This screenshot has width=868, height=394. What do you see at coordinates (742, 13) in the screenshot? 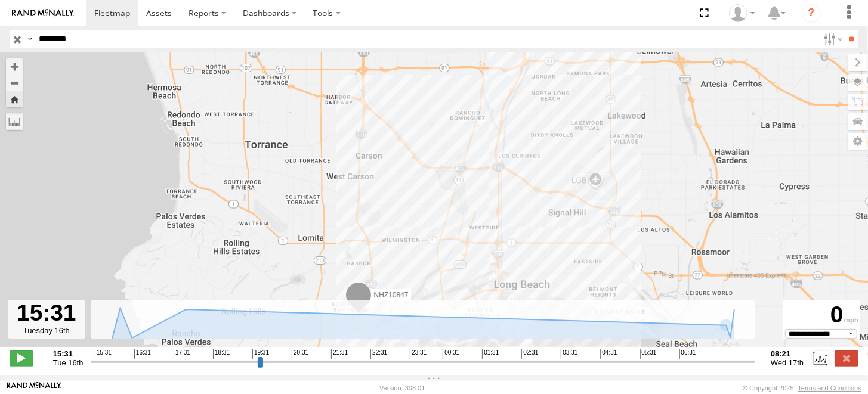
I see `div: Zulema McIntosch` at bounding box center [742, 13].